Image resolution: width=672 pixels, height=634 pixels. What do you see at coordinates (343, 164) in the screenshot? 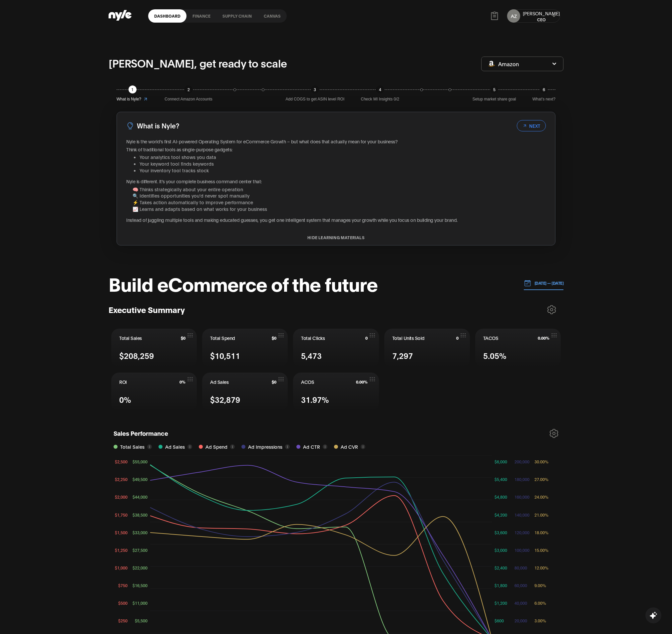
I see `li: Your keyword tool finds keywords` at bounding box center [343, 164].